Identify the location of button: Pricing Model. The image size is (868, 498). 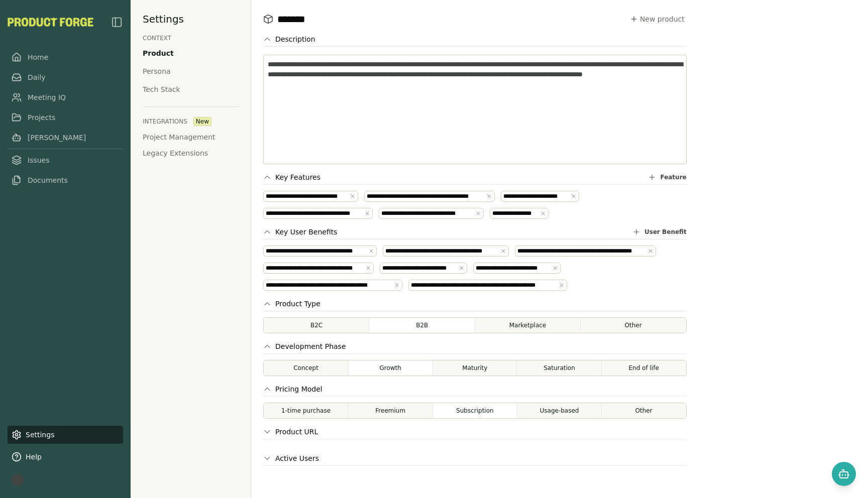
(293, 389).